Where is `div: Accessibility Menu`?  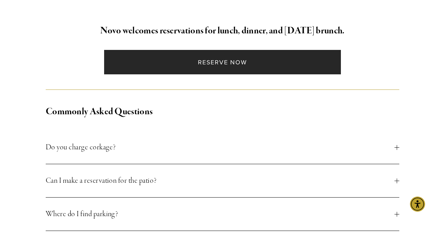 div: Accessibility Menu is located at coordinates (418, 204).